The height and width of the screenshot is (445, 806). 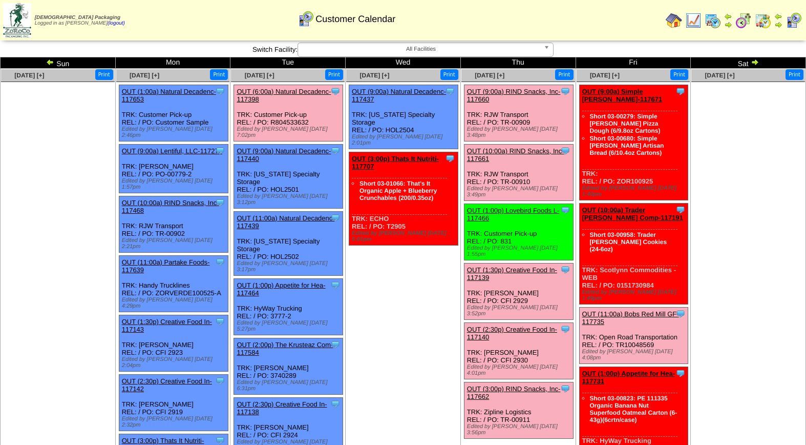 I want to click on td: Sat, so click(x=748, y=63).